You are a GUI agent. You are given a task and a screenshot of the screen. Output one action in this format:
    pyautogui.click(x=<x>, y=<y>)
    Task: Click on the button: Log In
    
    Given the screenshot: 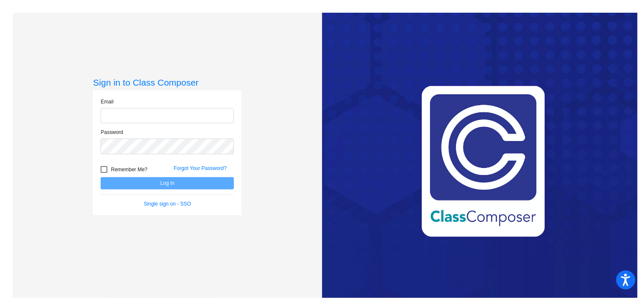 What is the action you would take?
    pyautogui.click(x=167, y=183)
    